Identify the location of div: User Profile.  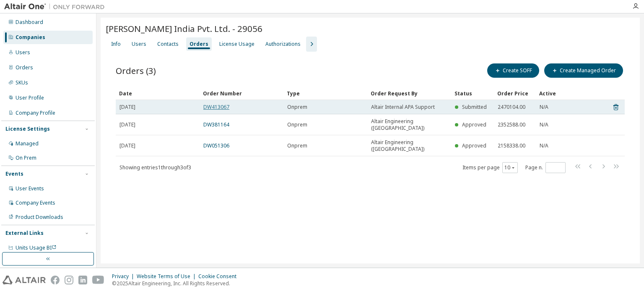
(30, 98).